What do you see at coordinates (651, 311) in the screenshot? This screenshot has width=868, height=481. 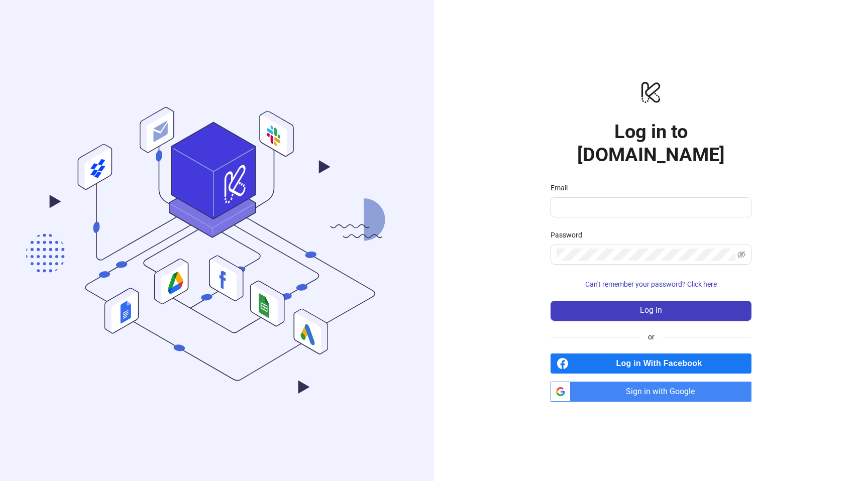 I see `span: Log in` at bounding box center [651, 311].